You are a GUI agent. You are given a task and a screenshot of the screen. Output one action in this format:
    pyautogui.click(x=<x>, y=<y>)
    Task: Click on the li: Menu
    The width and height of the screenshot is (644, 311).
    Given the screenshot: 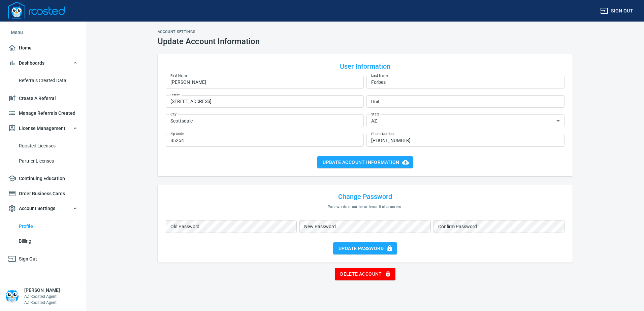 What is the action you would take?
    pyautogui.click(x=43, y=32)
    